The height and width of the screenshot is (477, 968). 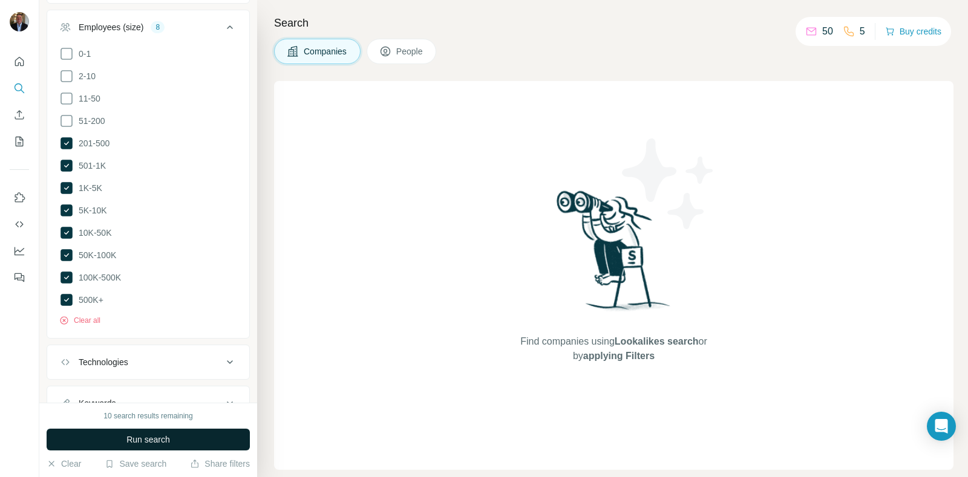 I want to click on button: Use Surfe API, so click(x=19, y=224).